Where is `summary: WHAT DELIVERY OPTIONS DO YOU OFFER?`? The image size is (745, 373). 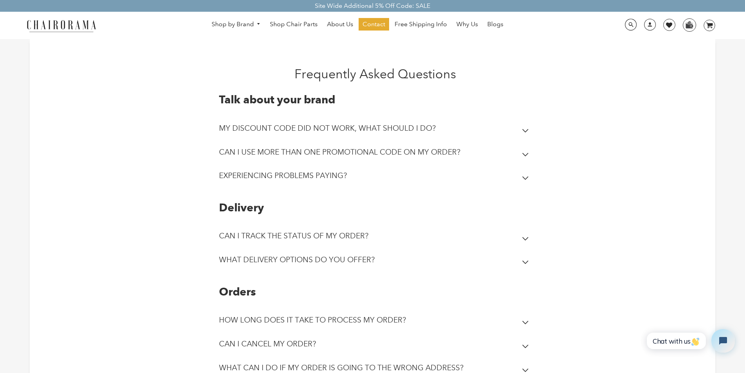 summary: WHAT DELIVERY OPTIONS DO YOU OFFER? is located at coordinates (375, 261).